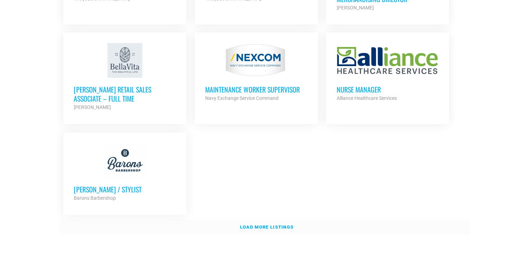 The image size is (529, 254). Describe the element at coordinates (95, 198) in the screenshot. I see `strong: Barons Barbershop` at that location.